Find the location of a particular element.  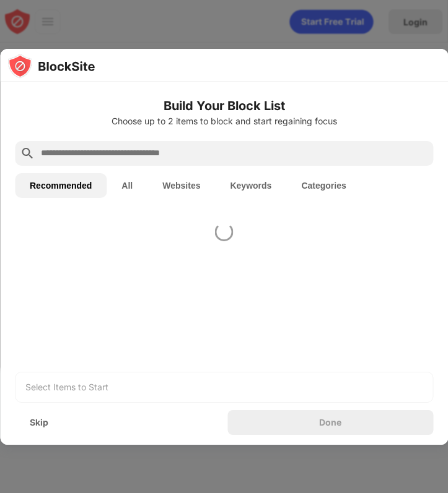

button: All is located at coordinates (127, 186).